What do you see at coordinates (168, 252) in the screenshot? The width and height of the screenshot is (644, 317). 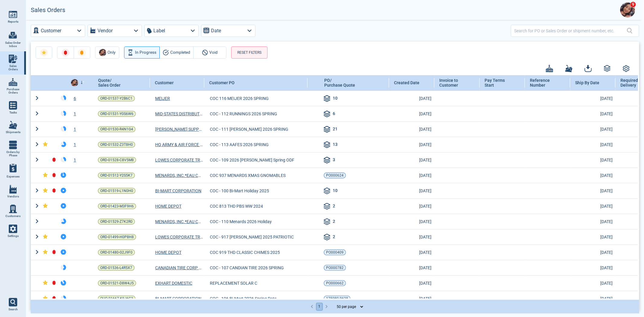 I see `span: HOME DEPOT` at bounding box center [168, 252].